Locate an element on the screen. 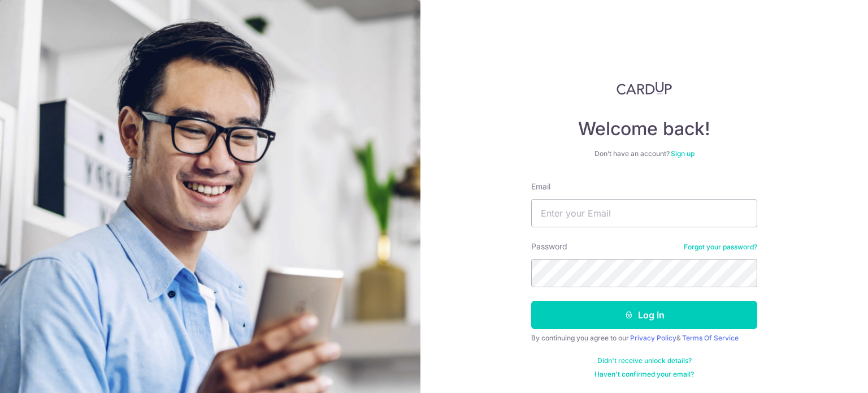 Image resolution: width=868 pixels, height=393 pixels. label: Password is located at coordinates (550, 247).